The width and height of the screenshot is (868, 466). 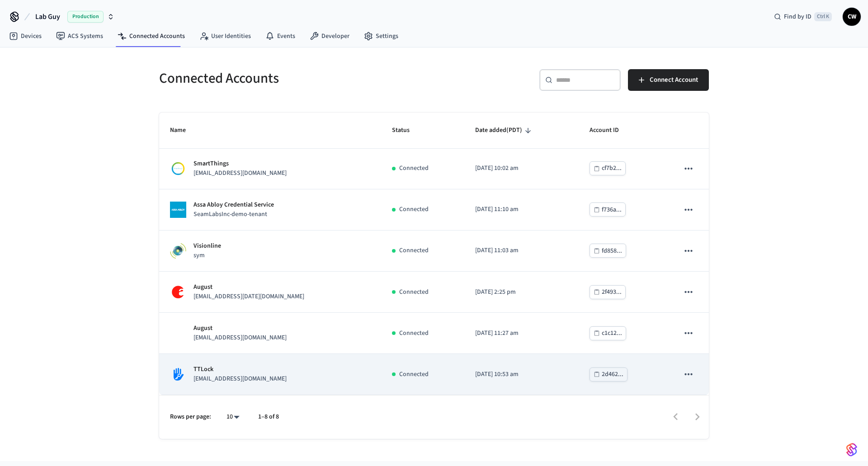 What do you see at coordinates (184, 130) in the screenshot?
I see `span: Name` at bounding box center [184, 130].